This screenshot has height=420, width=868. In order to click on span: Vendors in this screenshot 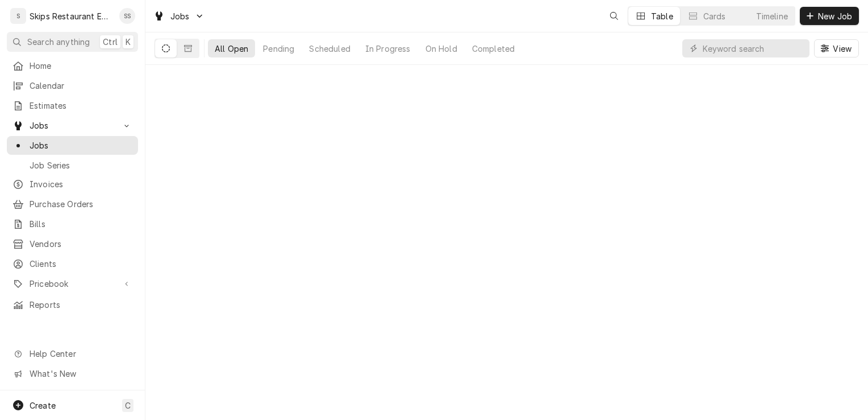, I will do `click(80, 243)`.